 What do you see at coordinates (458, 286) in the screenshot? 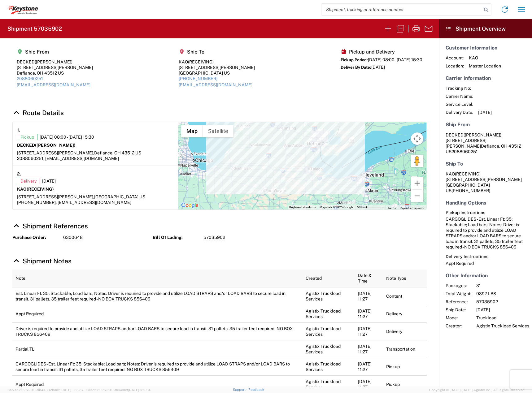
I see `span: Packages:` at bounding box center [458, 286].